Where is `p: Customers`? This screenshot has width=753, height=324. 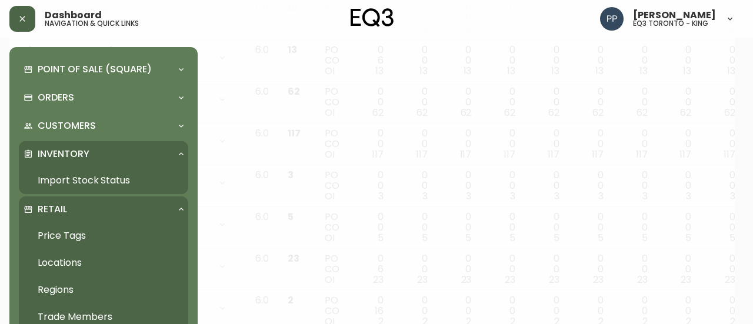 p: Customers is located at coordinates (66, 126).